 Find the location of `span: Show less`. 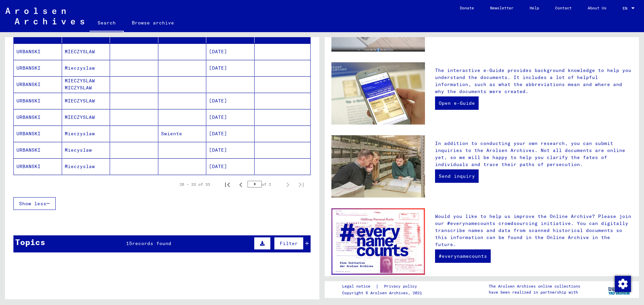

span: Show less is located at coordinates (33, 204).